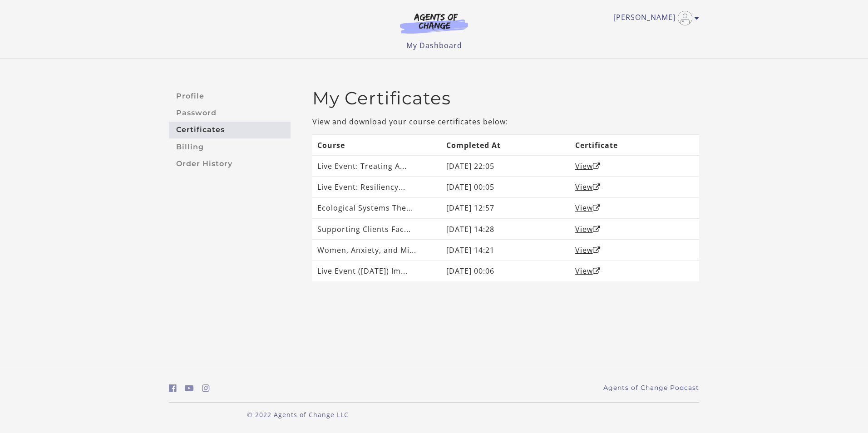 Image resolution: width=868 pixels, height=433 pixels. Describe the element at coordinates (229, 146) in the screenshot. I see `a: Billing` at that location.